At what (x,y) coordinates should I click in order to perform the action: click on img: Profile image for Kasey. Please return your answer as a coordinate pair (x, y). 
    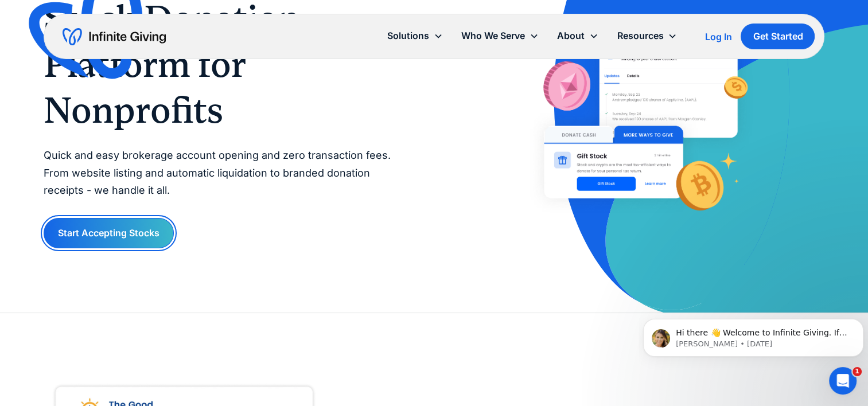
    Looking at the image, I should click on (23, 44).